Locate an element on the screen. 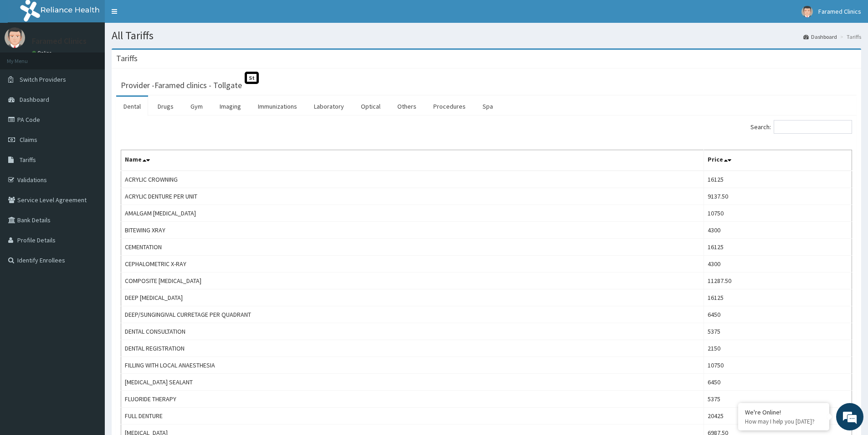 The width and height of the screenshot is (868, 435). a: Online is located at coordinates (43, 53).